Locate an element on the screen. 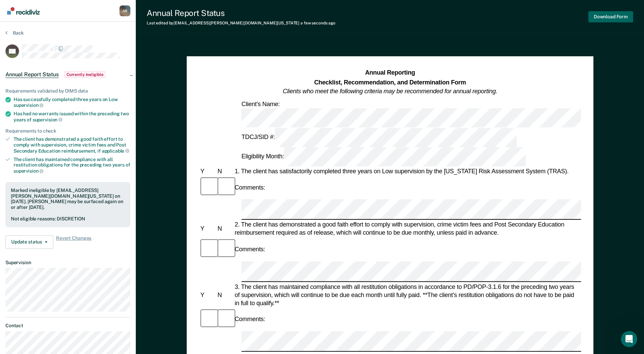 This screenshot has width=644, height=354. span: a few seconds ago is located at coordinates (318, 23).